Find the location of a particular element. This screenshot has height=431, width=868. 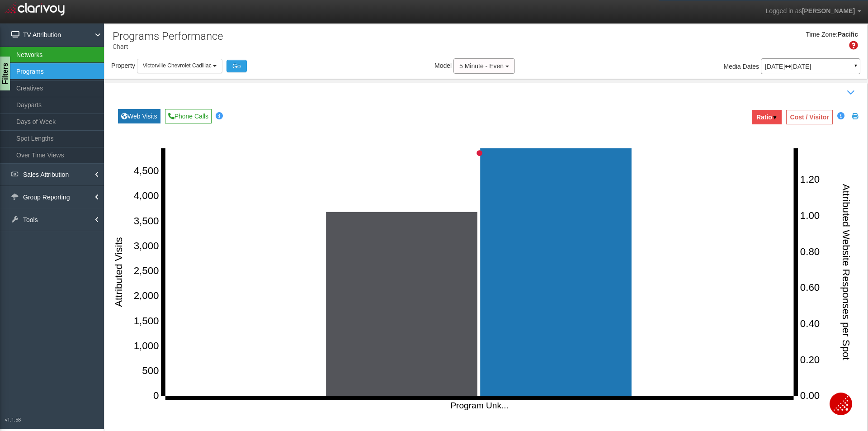

text: Program Unk... is located at coordinates (479, 406).